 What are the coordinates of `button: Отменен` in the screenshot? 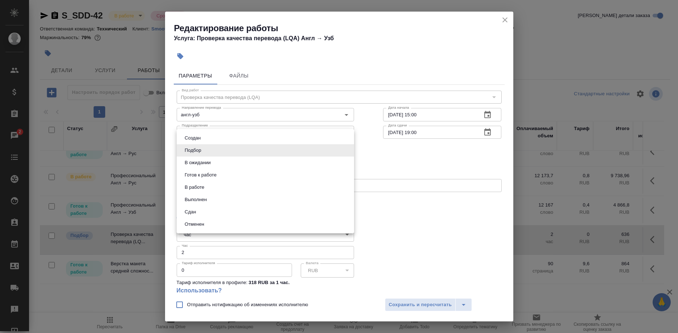 It's located at (194, 224).